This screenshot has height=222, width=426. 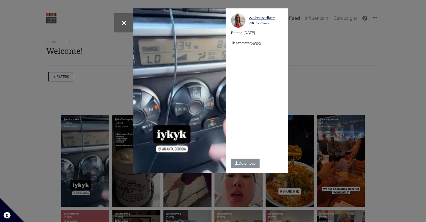 What do you see at coordinates (262, 18) in the screenshot?
I see `div: wakenradiate` at bounding box center [262, 18].